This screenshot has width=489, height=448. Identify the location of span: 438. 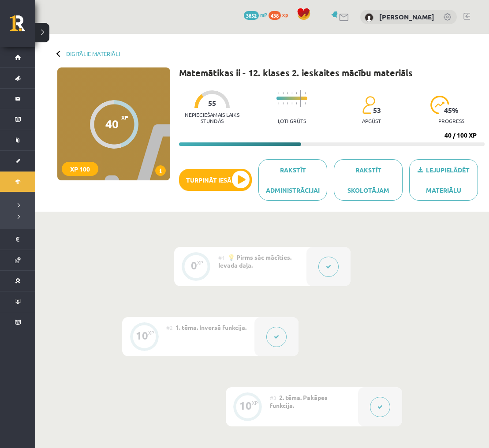
(275, 16).